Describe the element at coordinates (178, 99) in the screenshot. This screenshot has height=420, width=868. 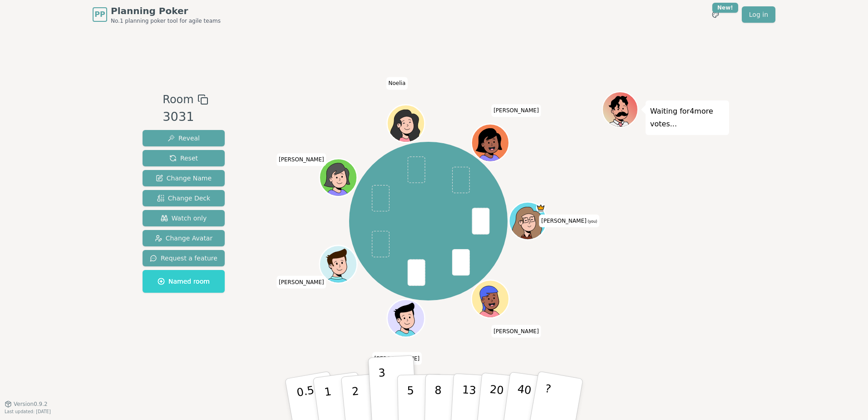
I see `span: Room` at that location.